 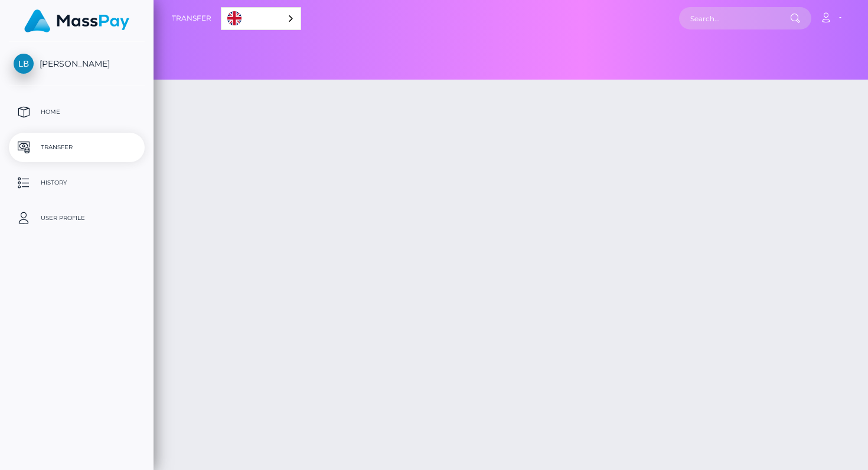 What do you see at coordinates (77, 219) in the screenshot?
I see `p: User Profile` at bounding box center [77, 219].